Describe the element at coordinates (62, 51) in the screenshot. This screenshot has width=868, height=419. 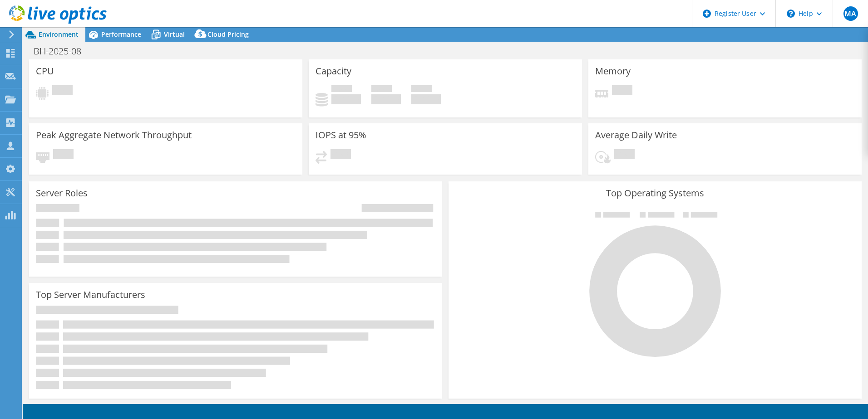
I see `h1: BH-2025-08` at that location.